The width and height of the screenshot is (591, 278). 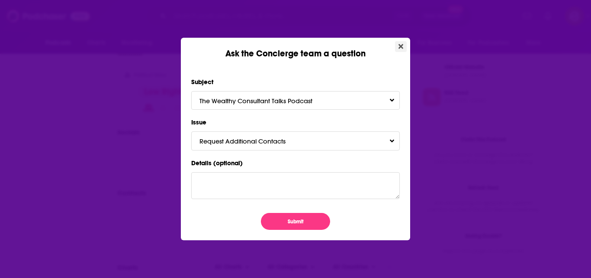 I want to click on span: The Wealthy Consultant Talks Podcast, so click(x=265, y=100).